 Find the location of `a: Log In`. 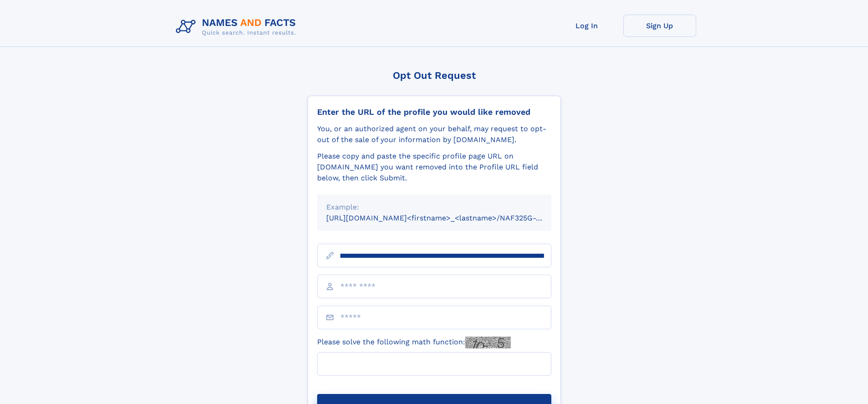

a: Log In is located at coordinates (587, 26).